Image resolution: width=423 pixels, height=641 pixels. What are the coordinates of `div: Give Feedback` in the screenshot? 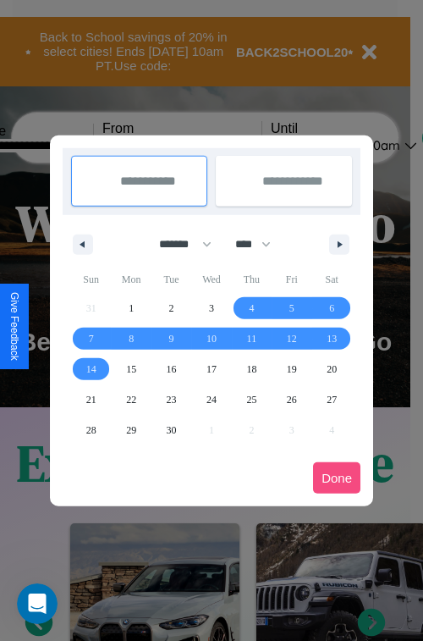 It's located at (14, 326).